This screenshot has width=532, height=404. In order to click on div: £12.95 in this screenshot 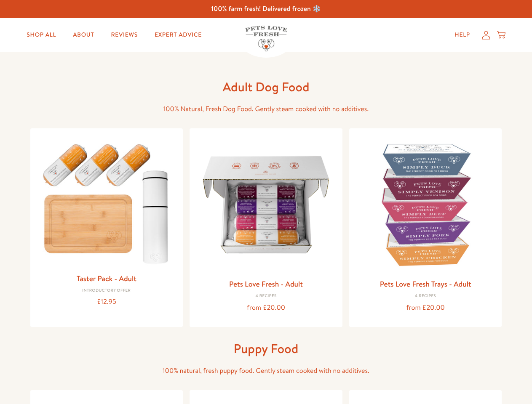, I will do `click(106, 302)`.